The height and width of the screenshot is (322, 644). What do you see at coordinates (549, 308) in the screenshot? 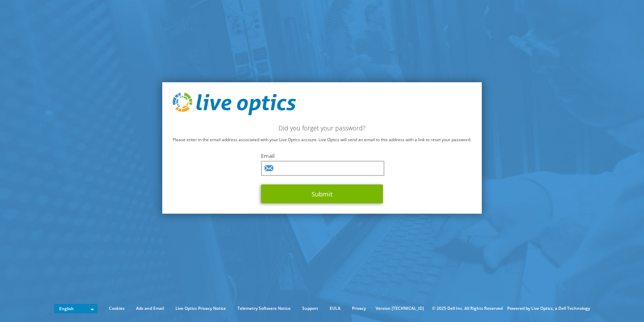
I see `li: Powered by Live Optics, a Dell Technology` at bounding box center [549, 308].